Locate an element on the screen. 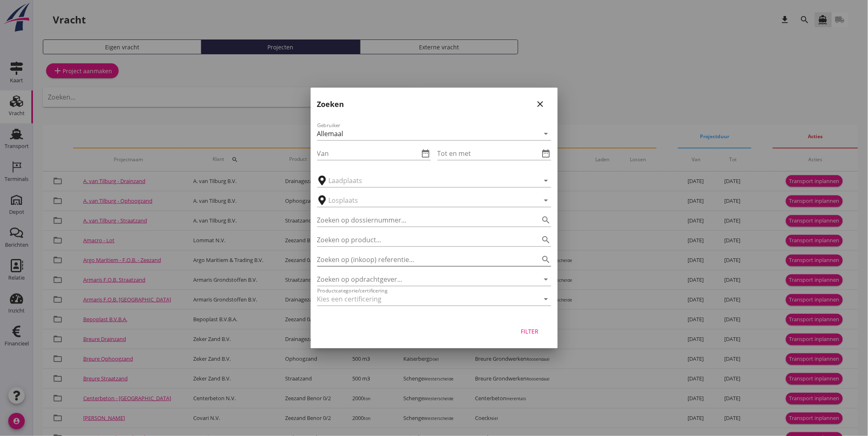 The image size is (868, 436). input: Tot en met is located at coordinates (488, 153).